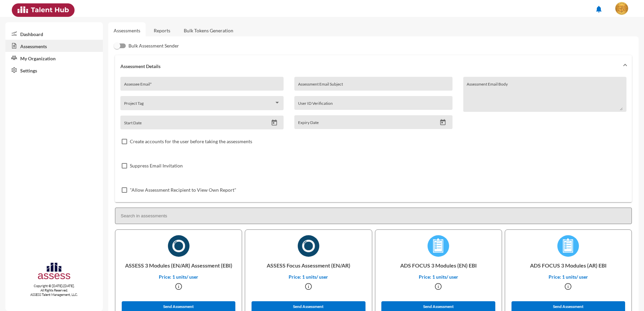 This screenshot has width=644, height=311. I want to click on a: Settings, so click(54, 70).